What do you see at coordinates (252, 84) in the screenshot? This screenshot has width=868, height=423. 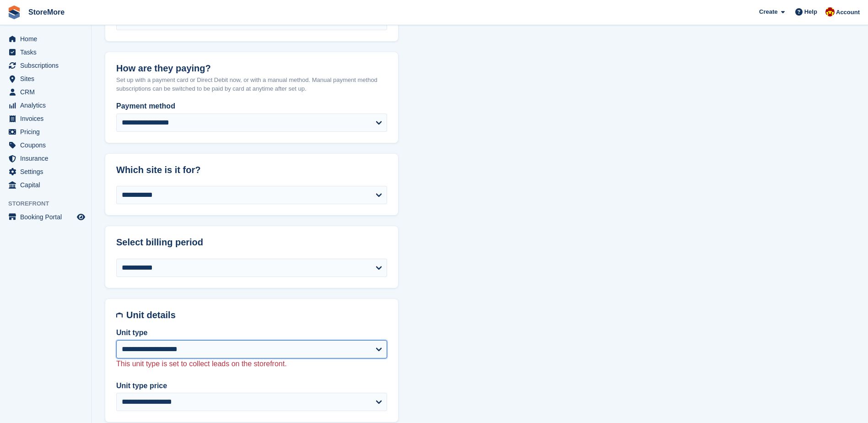 I see `p: Set up with a payment card or Direct Debit now, or with a manual method. Manual payment method su...` at bounding box center [252, 84].